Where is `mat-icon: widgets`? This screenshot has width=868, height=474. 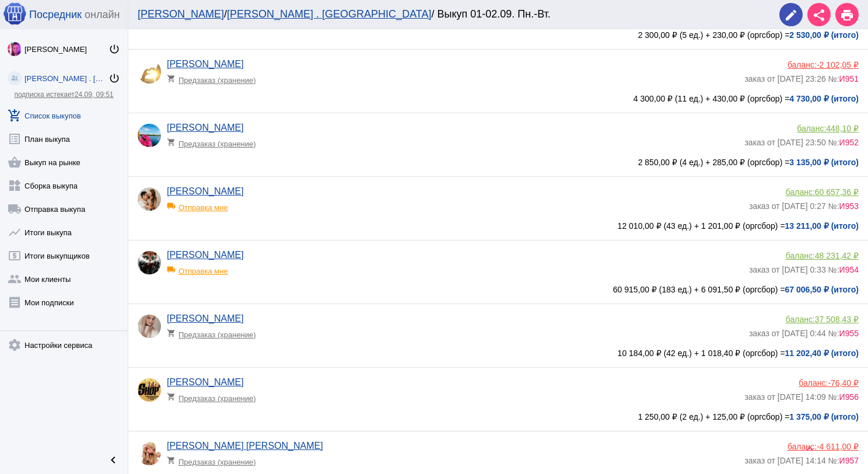
mat-icon: widgets is located at coordinates (15, 185).